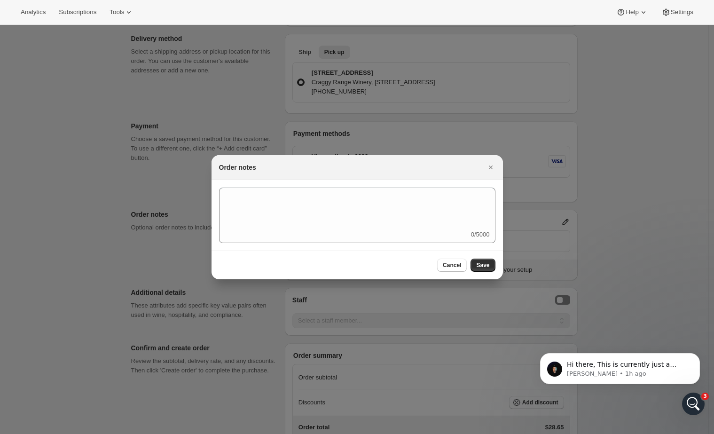 This screenshot has width=714, height=434. Describe the element at coordinates (632, 12) in the screenshot. I see `button: Help` at that location.